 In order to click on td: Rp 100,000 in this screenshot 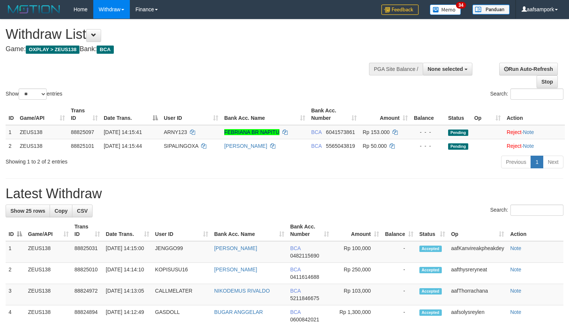, I will do `click(357, 252)`.